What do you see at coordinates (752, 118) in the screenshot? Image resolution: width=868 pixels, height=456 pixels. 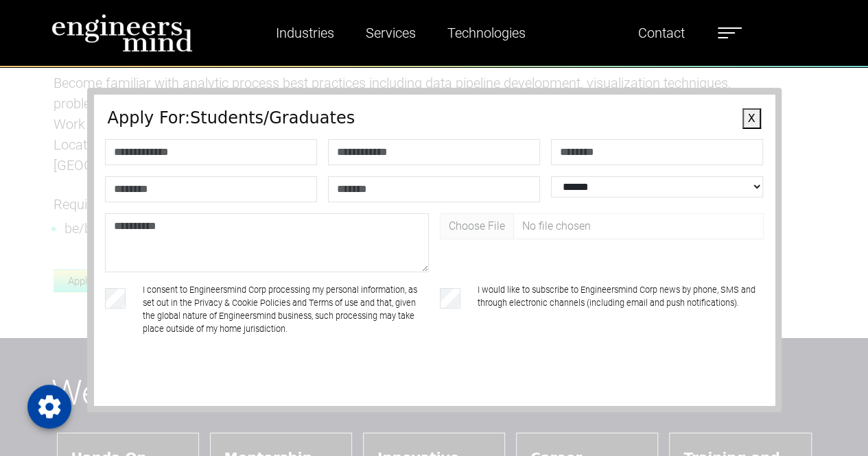 I see `button: X` at bounding box center [752, 118].